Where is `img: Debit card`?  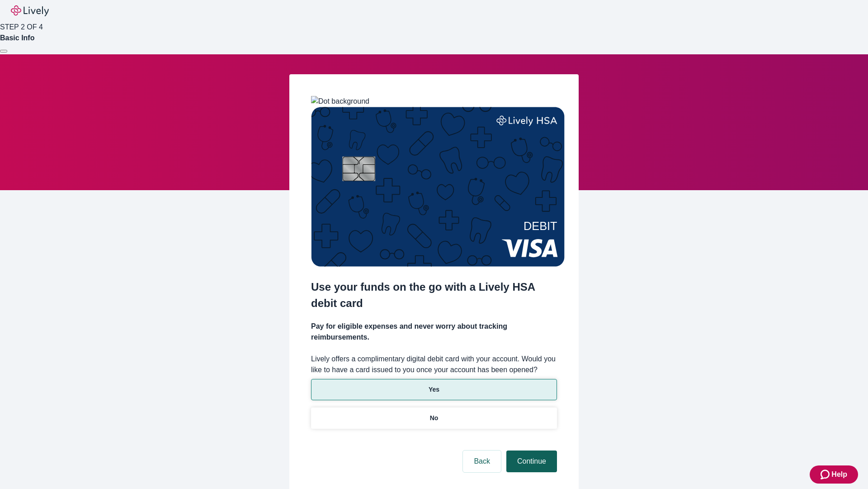
img: Debit card is located at coordinates (437, 187).